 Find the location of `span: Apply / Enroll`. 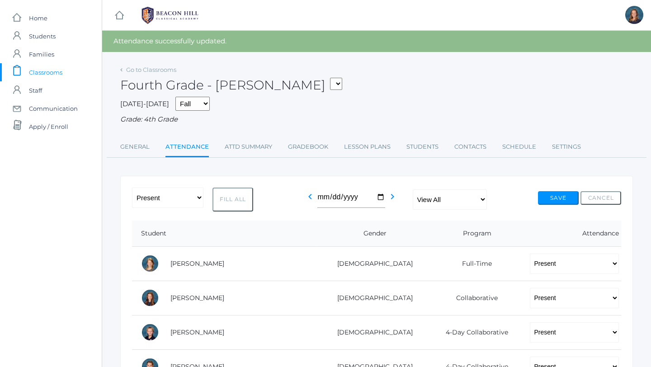

span: Apply / Enroll is located at coordinates (48, 127).